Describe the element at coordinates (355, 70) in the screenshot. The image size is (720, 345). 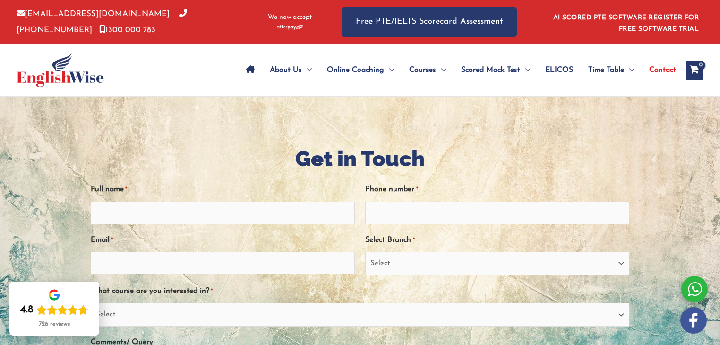
I see `span: Online Coaching` at that location.